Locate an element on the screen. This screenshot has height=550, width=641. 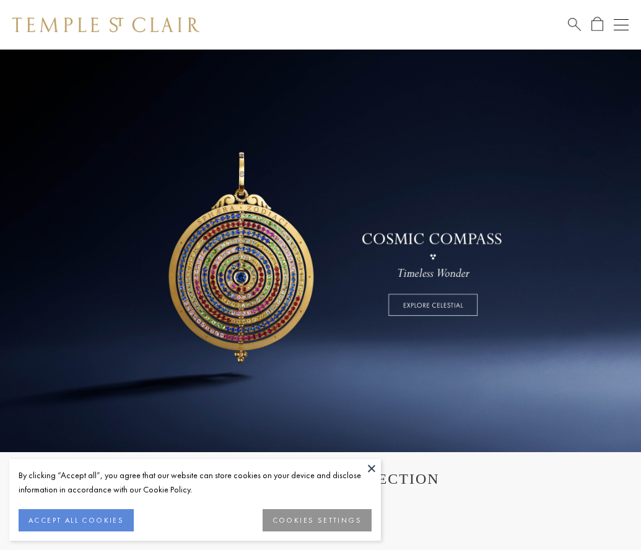
a: Search is located at coordinates (574, 24).